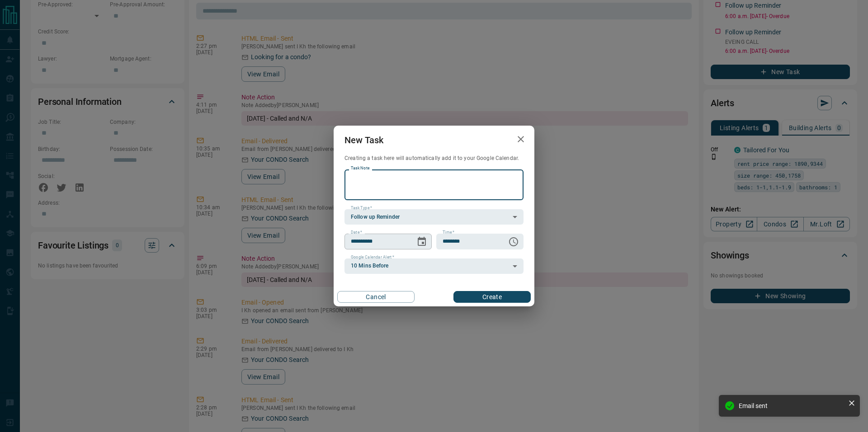  Describe the element at coordinates (434, 266) in the screenshot. I see `div: 10 Mins Before` at that location.